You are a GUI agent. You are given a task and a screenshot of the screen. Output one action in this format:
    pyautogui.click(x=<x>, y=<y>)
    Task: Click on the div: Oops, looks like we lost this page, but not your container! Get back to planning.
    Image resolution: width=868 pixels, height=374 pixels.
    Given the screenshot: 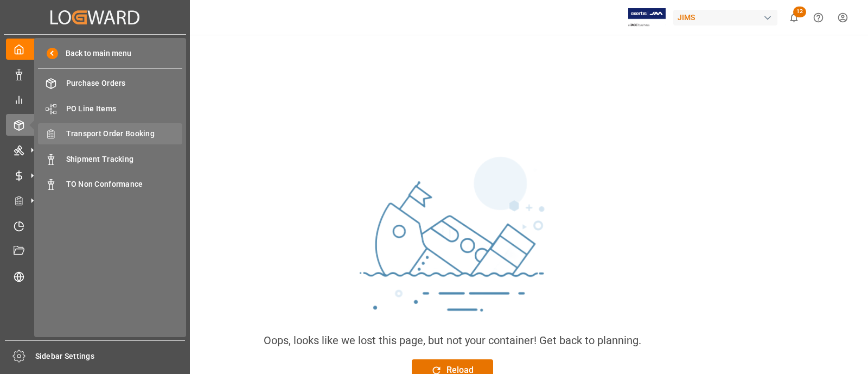 What is the action you would take?
    pyautogui.click(x=452, y=341)
    